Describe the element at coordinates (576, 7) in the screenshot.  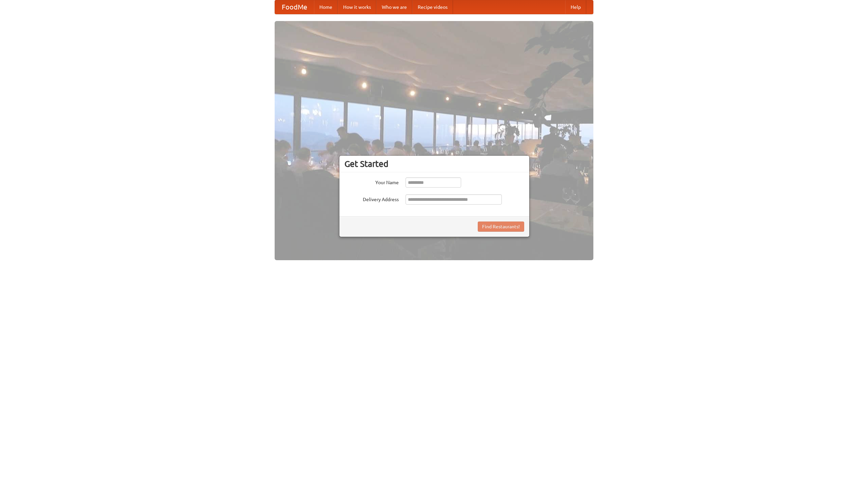
I see `a: Help` at that location.